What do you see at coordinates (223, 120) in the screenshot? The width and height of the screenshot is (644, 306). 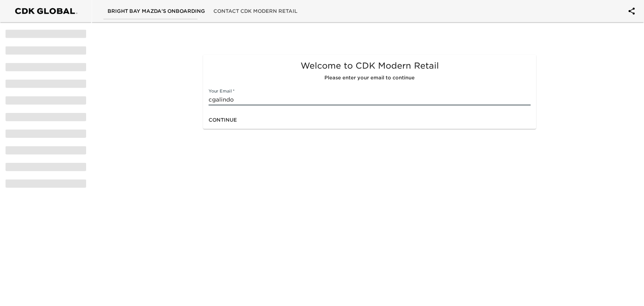 I see `button: Continue` at bounding box center [223, 120].